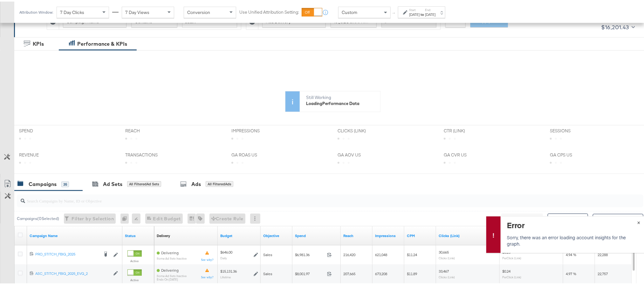  I want to click on button: $16,201.43, so click(617, 26).